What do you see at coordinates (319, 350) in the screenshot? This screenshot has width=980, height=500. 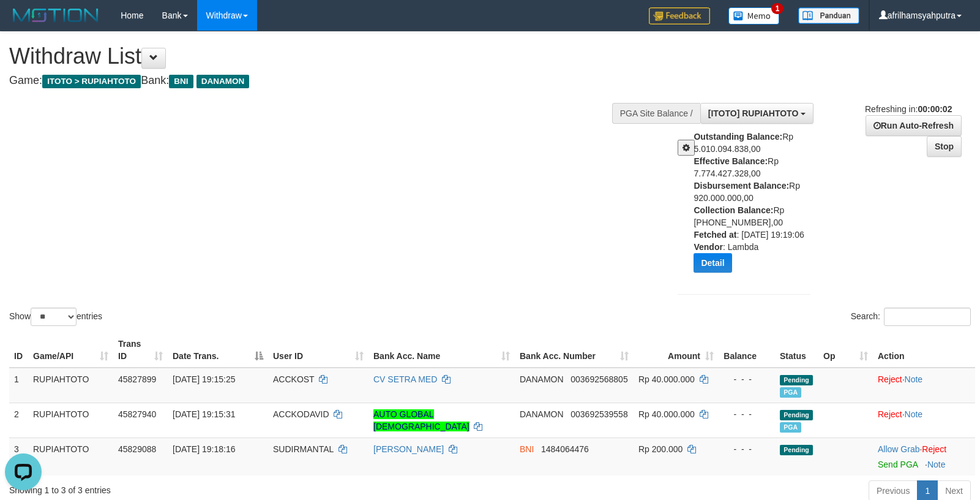 I see `th: User ID: activate to sort column ascending` at bounding box center [319, 350].